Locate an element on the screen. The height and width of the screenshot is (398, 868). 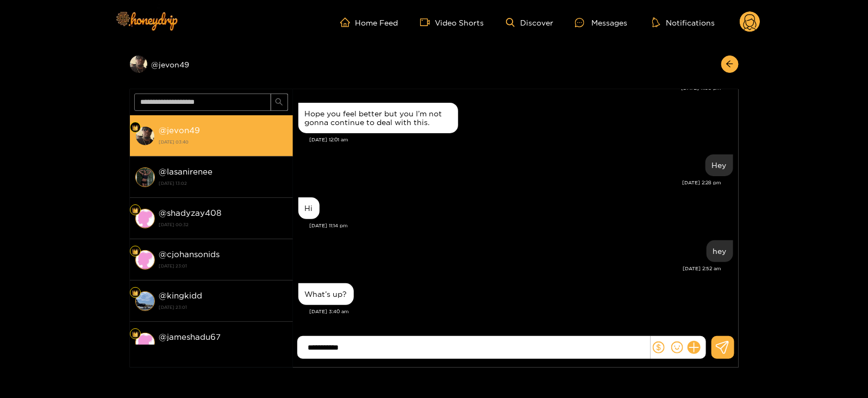
div: Aug. 14, 2:28 pm is located at coordinates (720, 165).